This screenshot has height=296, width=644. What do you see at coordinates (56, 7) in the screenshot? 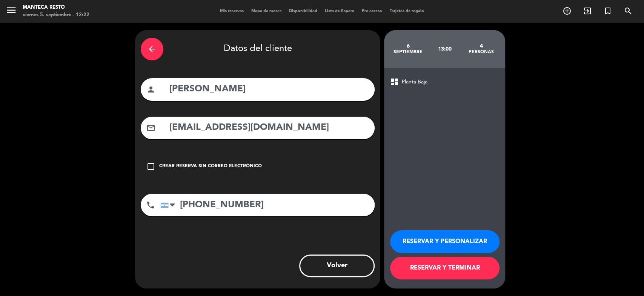
I see `div: Manteca Resto` at bounding box center [56, 7].